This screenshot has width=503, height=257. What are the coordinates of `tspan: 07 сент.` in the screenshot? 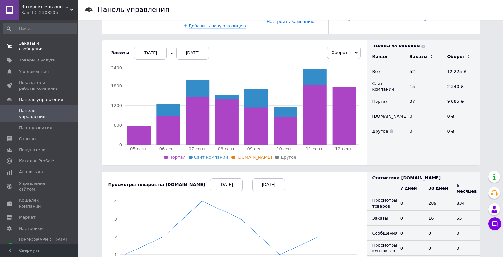 It's located at (197, 149).